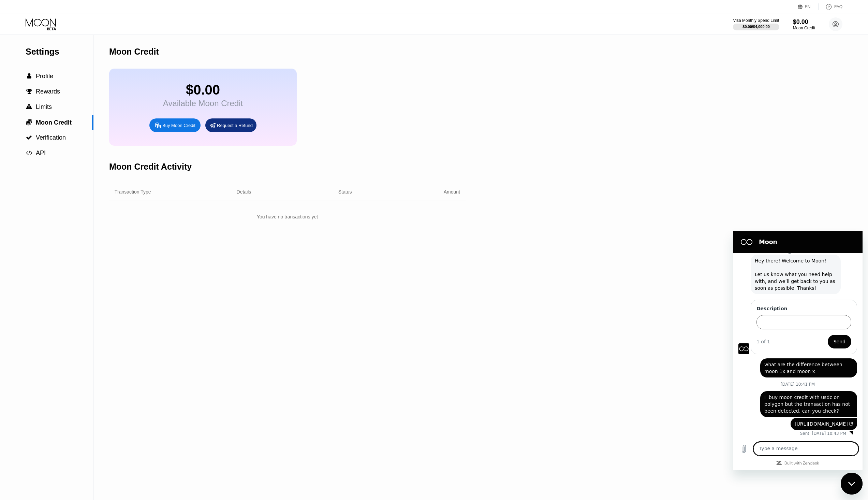 The width and height of the screenshot is (868, 500). What do you see at coordinates (117, 193) in the screenshot?
I see `svg: (opens in a new tab)` at bounding box center [117, 193].